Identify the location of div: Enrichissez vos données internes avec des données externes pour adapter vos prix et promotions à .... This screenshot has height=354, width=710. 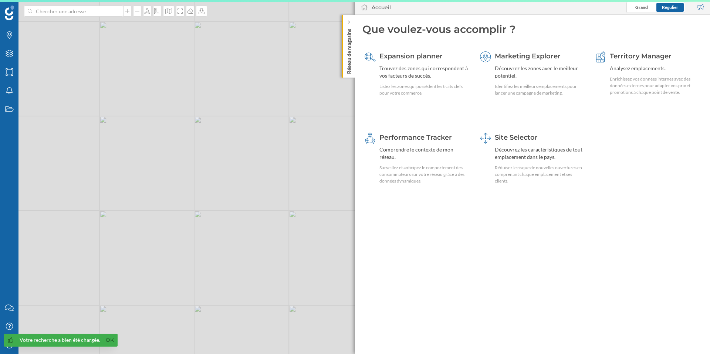
(655, 86).